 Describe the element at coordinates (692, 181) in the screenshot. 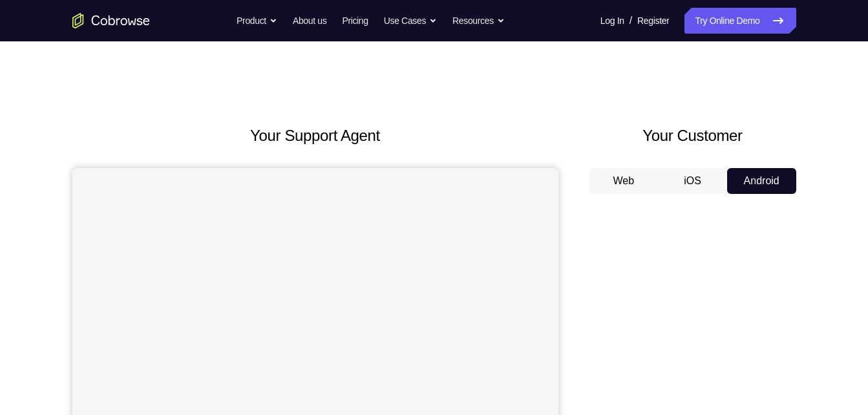

I see `button: iOS` at that location.